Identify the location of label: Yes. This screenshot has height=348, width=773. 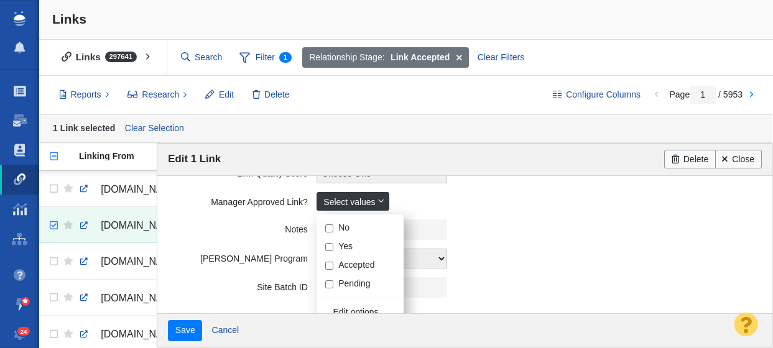
(345, 246).